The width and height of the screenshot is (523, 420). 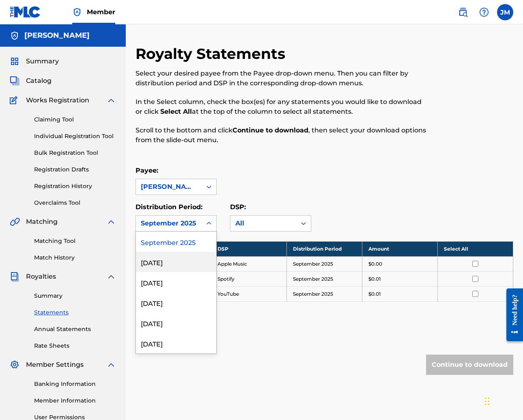 What do you see at coordinates (75, 203) in the screenshot?
I see `a: Overclaims Tool` at bounding box center [75, 203].